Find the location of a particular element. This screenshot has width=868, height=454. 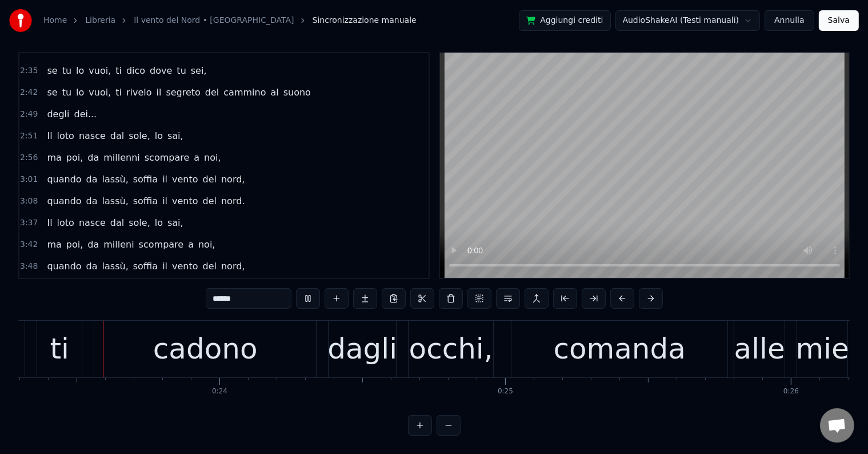

button: Annulla is located at coordinates (789, 20).